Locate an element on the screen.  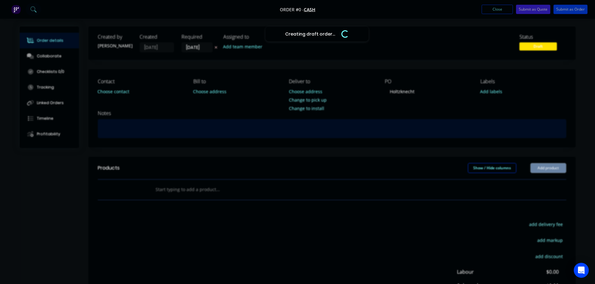
button: Submit as Order is located at coordinates (570, 9).